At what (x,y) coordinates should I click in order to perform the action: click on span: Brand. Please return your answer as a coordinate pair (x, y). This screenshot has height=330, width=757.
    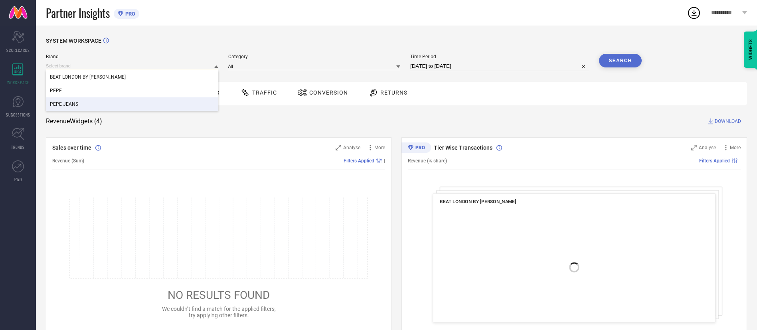
    Looking at the image, I should click on (132, 57).